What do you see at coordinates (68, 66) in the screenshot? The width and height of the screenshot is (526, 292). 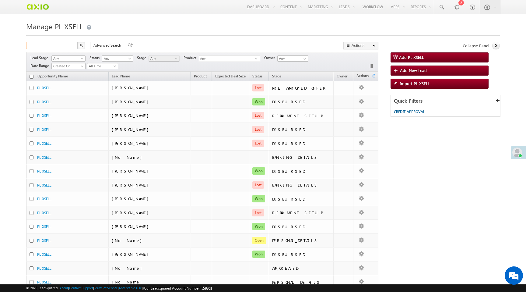 I see `span: Created On` at bounding box center [68, 66].